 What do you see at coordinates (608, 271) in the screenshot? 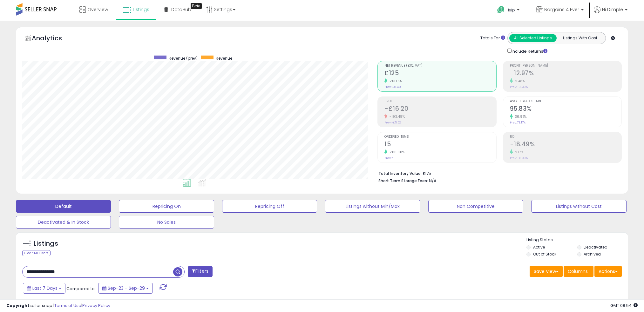
I see `button: Actions` at bounding box center [608, 271].